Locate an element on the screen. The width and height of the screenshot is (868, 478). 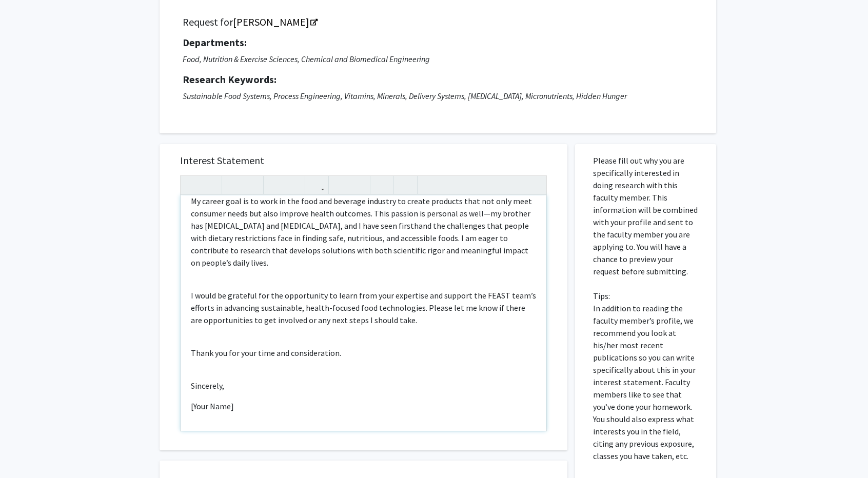
strong: Departments: is located at coordinates (214, 42).